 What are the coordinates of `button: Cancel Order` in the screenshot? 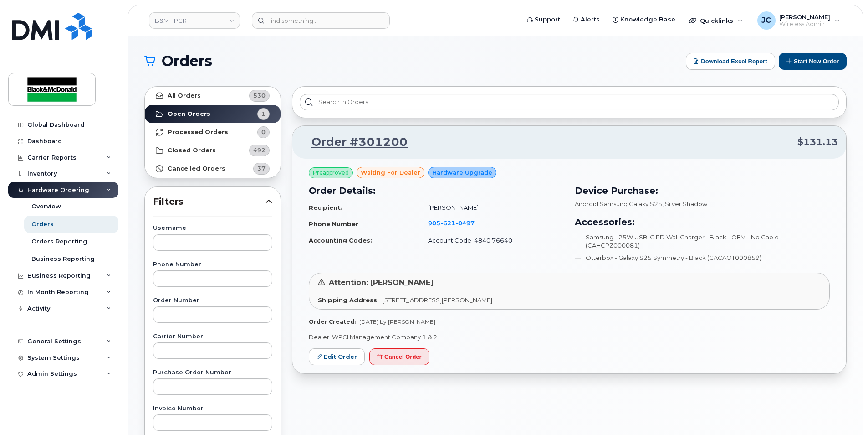 It's located at (400, 357).